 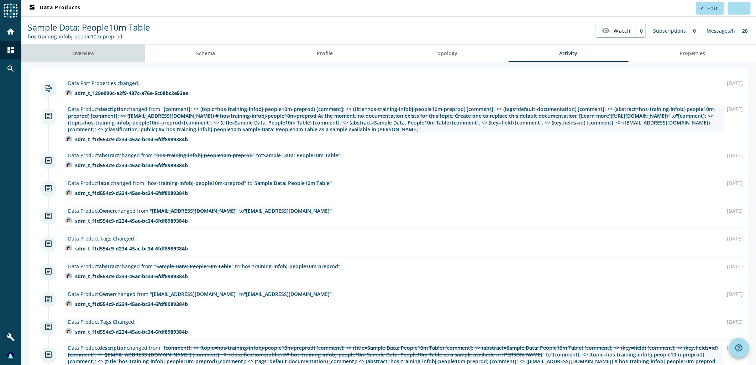 I want to click on mat-icon: build, so click(x=11, y=337).